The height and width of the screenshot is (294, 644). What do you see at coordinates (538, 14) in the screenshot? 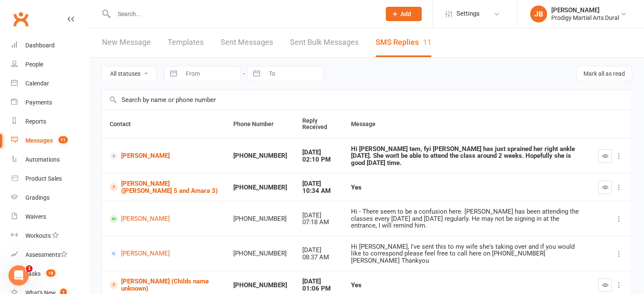
I see `div: JB` at bounding box center [538, 14].